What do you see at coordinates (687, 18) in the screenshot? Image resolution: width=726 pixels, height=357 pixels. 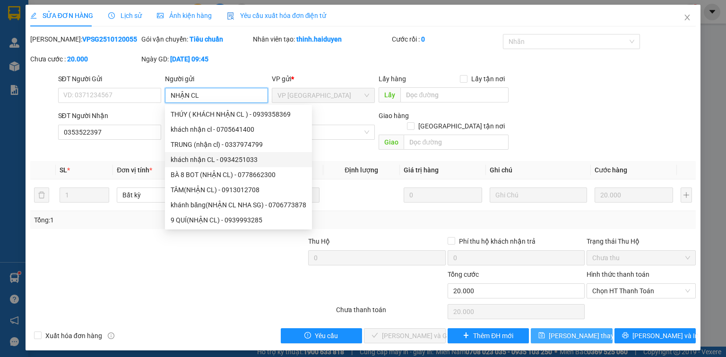 I see `button: Close` at bounding box center [687, 18].